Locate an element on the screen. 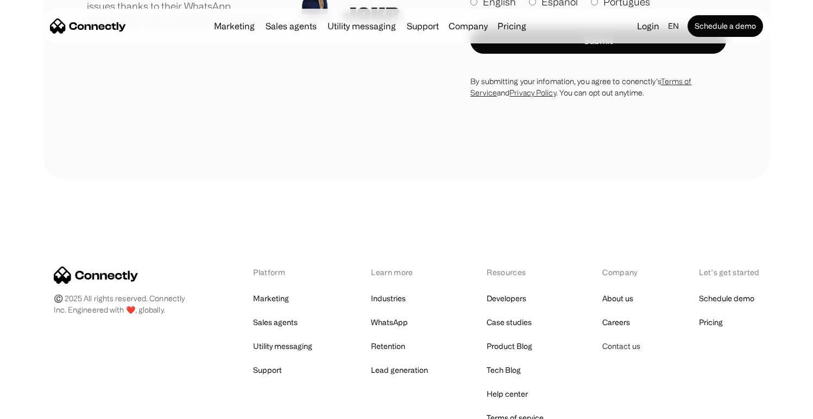 This screenshot has height=419, width=813. a: Login is located at coordinates (648, 26).